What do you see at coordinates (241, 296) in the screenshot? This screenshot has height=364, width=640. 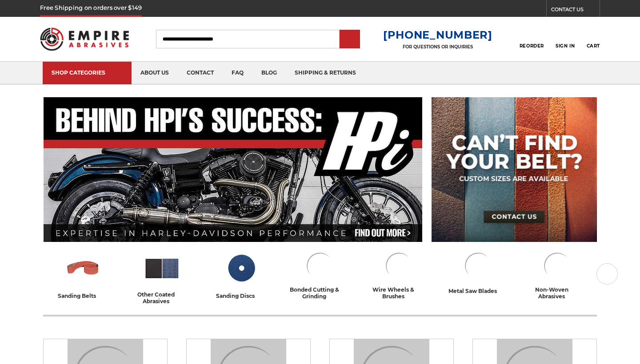 I see `div: sanding discs` at bounding box center [241, 296].